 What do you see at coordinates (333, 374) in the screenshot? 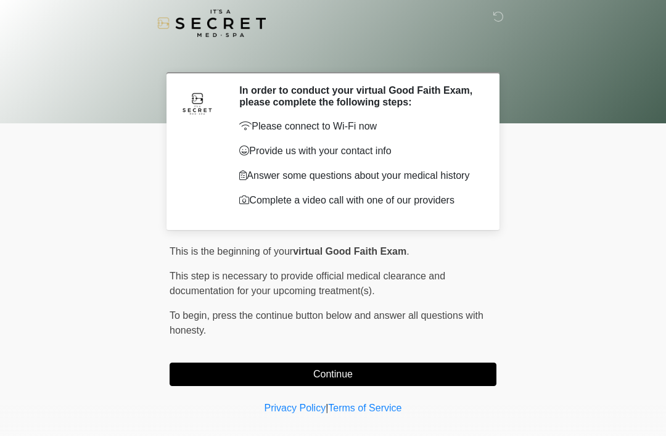
I see `button: Continue` at bounding box center [333, 374].